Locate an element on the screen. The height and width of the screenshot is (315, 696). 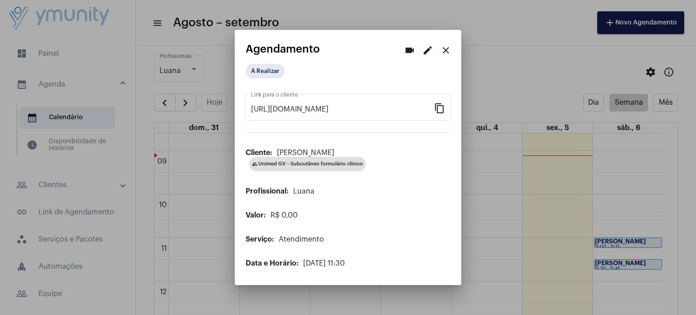
span: Data e Horário: is located at coordinates (272, 263).